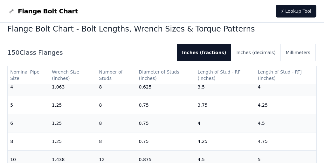  What do you see at coordinates (73, 75) in the screenshot?
I see `th: Wrench Size (inches)` at bounding box center [73, 75].